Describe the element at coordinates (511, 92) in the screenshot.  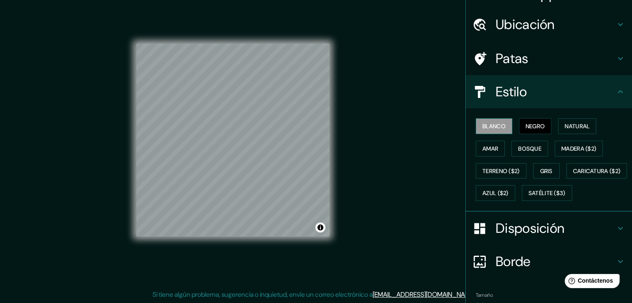
I see `font: Estilo` at that location.